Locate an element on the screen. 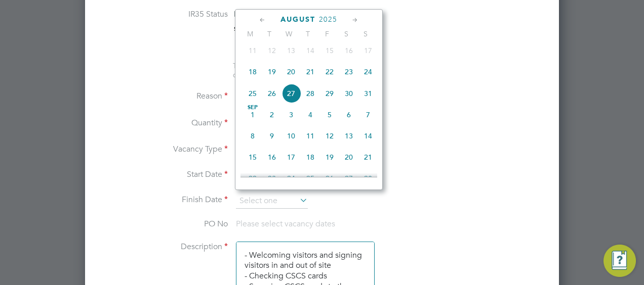 The width and height of the screenshot is (644, 285). strong: Status Determination Statement is located at coordinates (280, 28).